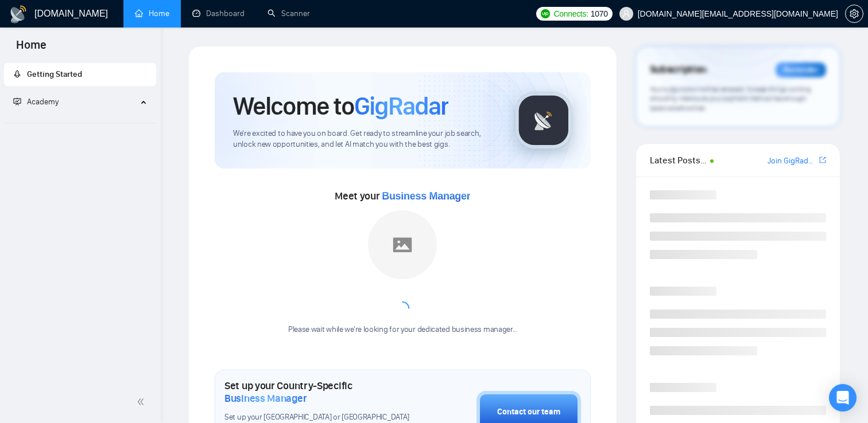  Describe the element at coordinates (19, 15) in the screenshot. I see `img: logo` at that location.